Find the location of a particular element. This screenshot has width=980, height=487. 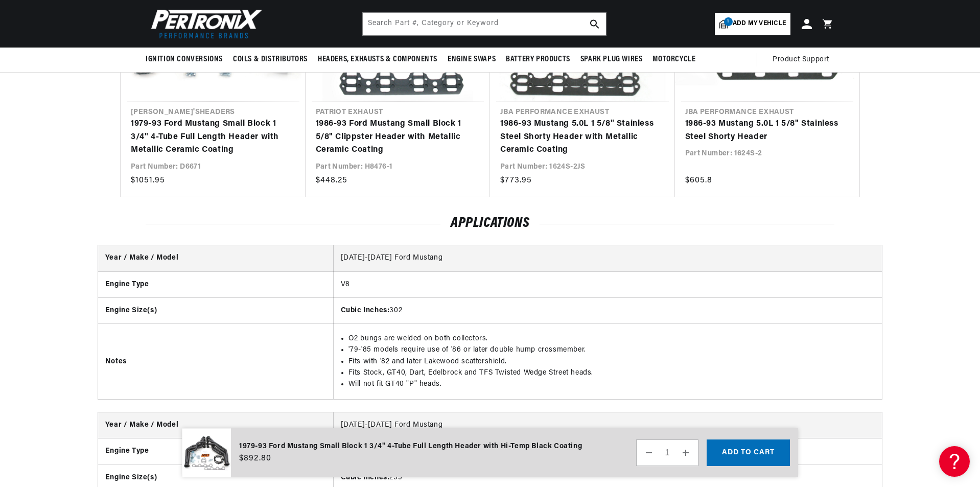

span: Add my vehicle is located at coordinates (760, 24).